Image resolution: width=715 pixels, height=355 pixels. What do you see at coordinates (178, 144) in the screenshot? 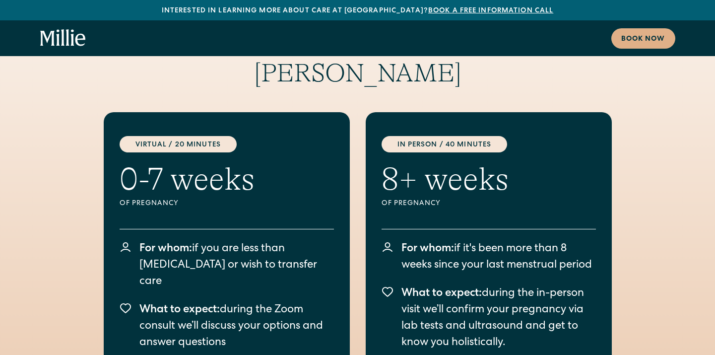
I see `div: Virtual / 20 Minutes` at bounding box center [178, 144].